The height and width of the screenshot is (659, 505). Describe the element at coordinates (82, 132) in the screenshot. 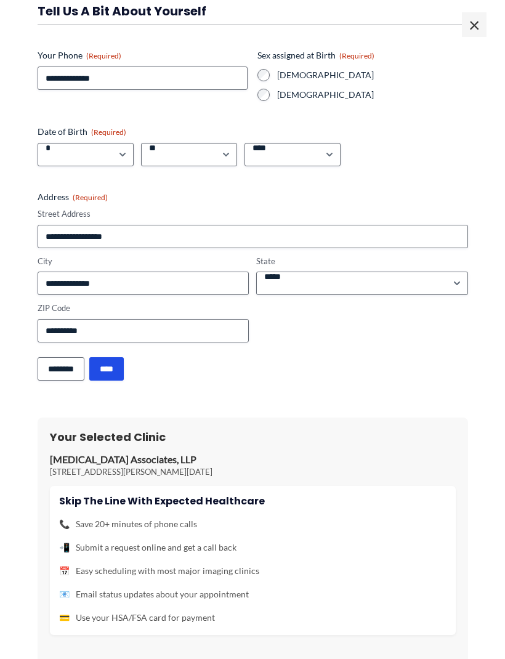

I see `legend: Date of Birth` at that location.